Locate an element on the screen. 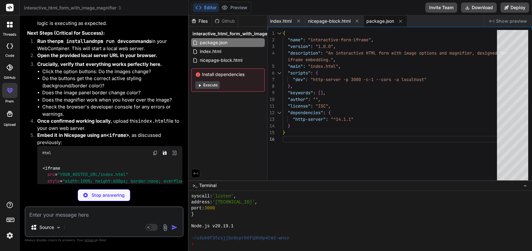 The width and height of the screenshot is (532, 251). img: Open in Browser is located at coordinates (175, 153).